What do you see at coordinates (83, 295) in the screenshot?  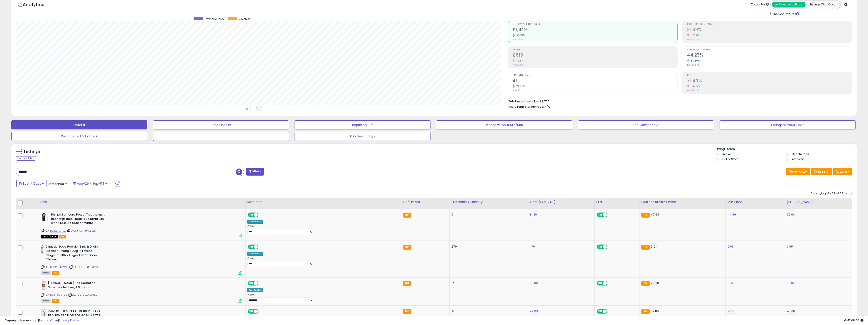 I see `span: | SKU: S5-UKLU-CN60` at bounding box center [83, 295].